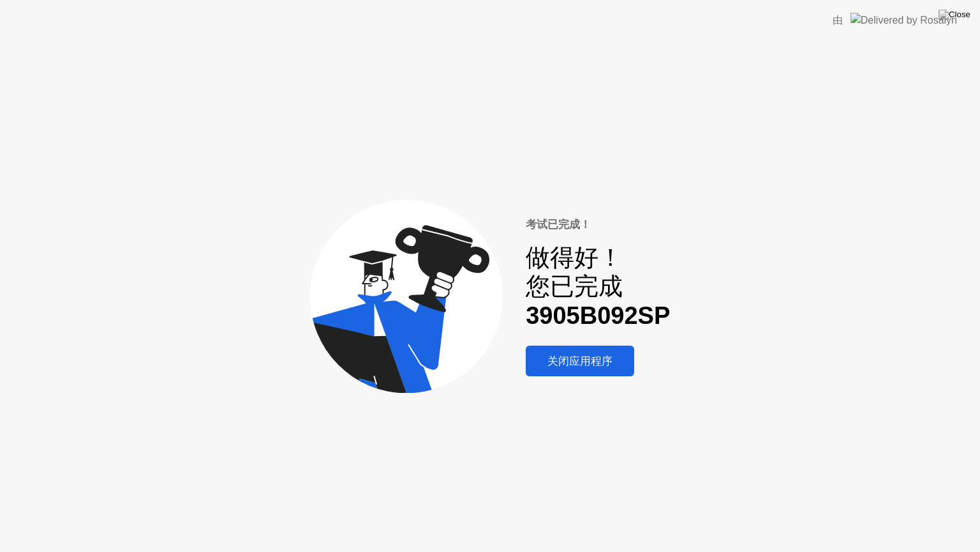 The image size is (980, 552). I want to click on div: 做得好！ 您已完成, so click(598, 287).